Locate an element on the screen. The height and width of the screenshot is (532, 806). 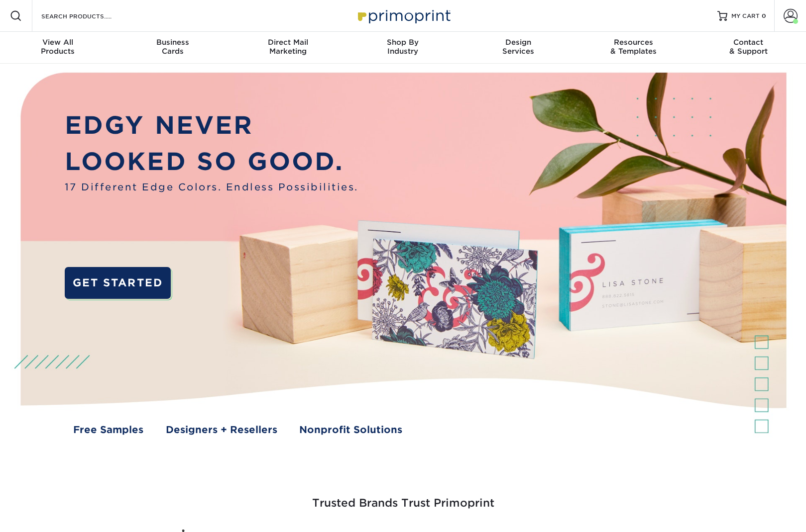
div: Cards is located at coordinates (172, 47).